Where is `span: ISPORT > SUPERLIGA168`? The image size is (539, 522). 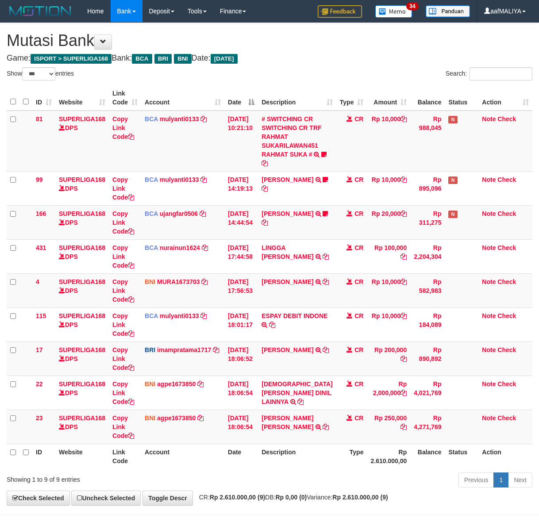 span: ISPORT > SUPERLIGA168 is located at coordinates (71, 59).